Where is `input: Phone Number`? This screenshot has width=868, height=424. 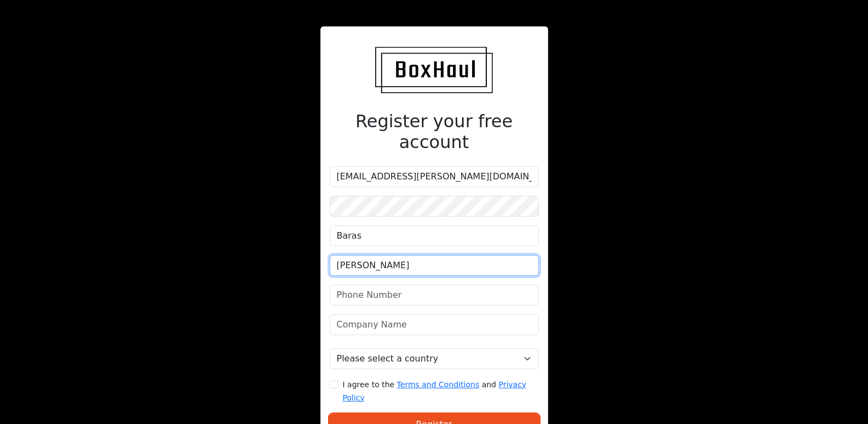
input: Phone Number is located at coordinates (434, 295).